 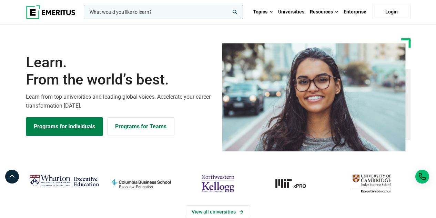 What do you see at coordinates (163, 12) in the screenshot?
I see `input: woocommerce-product-search-field-0` at bounding box center [163, 12].